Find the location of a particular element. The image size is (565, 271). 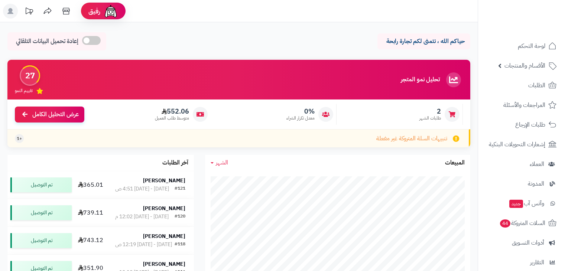

span: إشعارات التحويلات البنكية is located at coordinates (517, 144).